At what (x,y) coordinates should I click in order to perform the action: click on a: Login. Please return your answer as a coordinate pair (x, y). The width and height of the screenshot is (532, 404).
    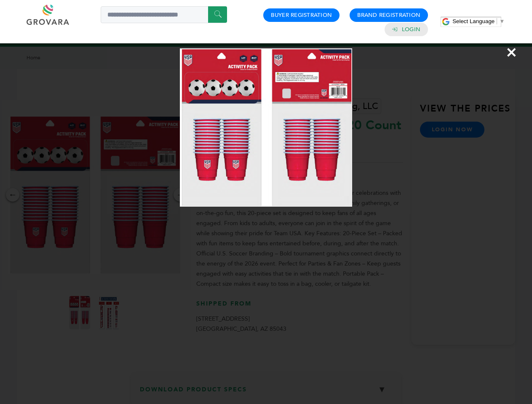
    Looking at the image, I should click on (411, 30).